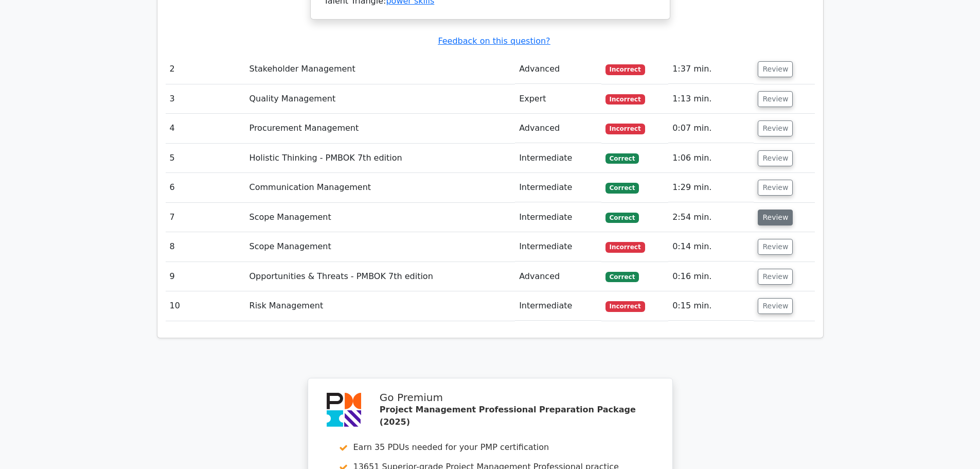  Describe the element at coordinates (711, 277) in the screenshot. I see `td: 0:16 min.` at that location.